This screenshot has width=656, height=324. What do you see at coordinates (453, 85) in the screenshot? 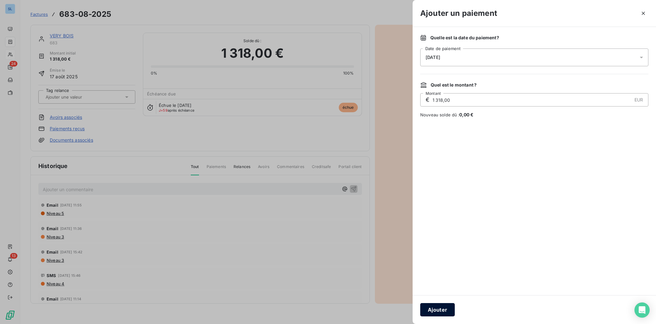
I see `span: Quel est le montant ?` at bounding box center [453, 85].